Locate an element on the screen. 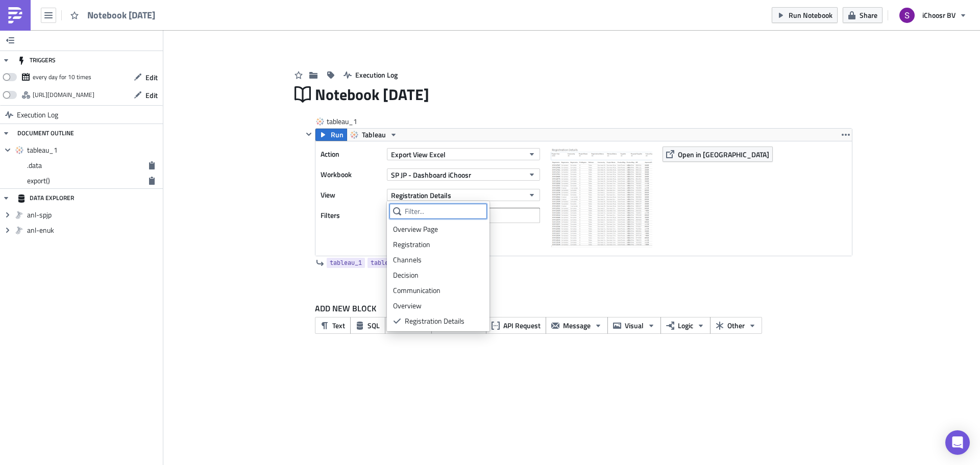 This screenshot has height=465, width=980. label: ADD NEW BLOCK is located at coordinates (583, 308).